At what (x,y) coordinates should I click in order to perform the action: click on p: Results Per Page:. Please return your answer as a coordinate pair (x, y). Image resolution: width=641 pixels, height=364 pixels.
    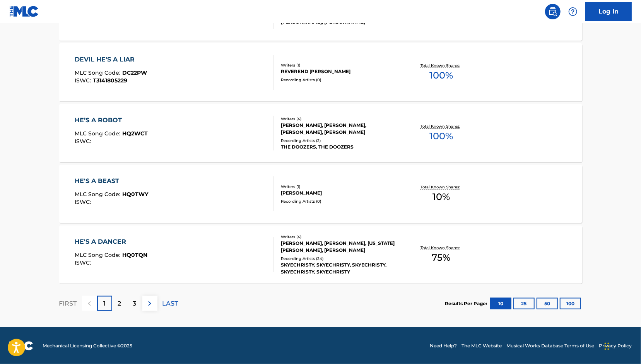
    Looking at the image, I should click on (467, 304).